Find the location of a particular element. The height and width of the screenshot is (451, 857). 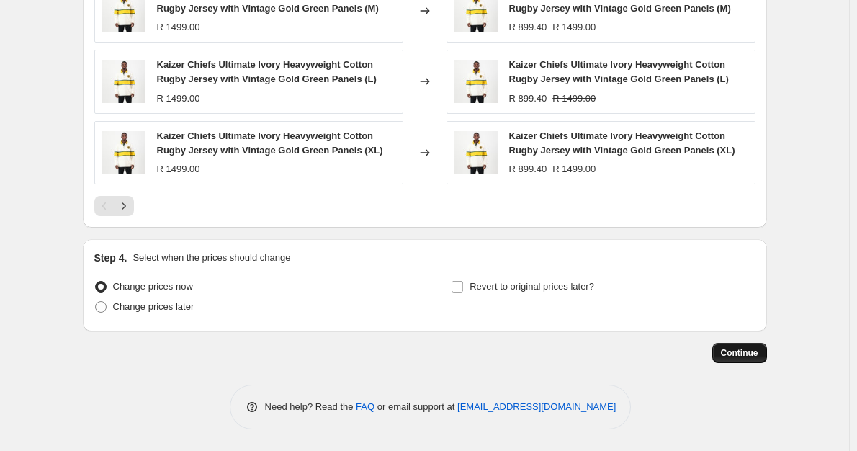

span: Change prices later is located at coordinates (153, 306).